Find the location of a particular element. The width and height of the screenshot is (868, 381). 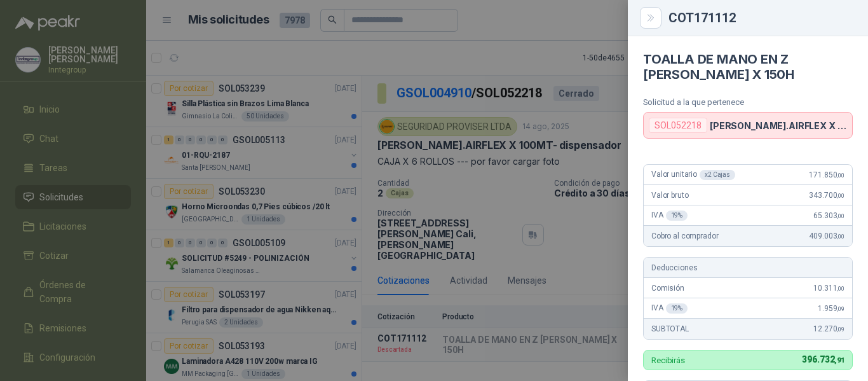

span: Valor unitario is located at coordinates (693, 175).